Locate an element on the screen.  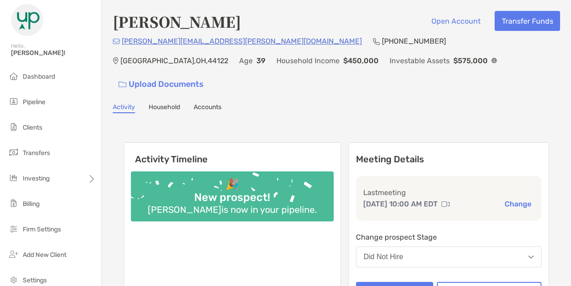
img: communication type is located at coordinates (446, 204).